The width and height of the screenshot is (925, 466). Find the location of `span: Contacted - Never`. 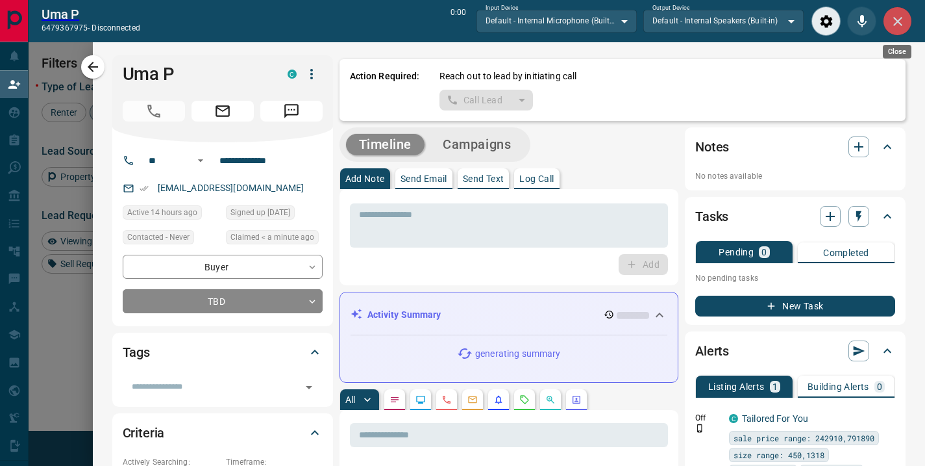

span: Contacted - Never is located at coordinates (158, 237).